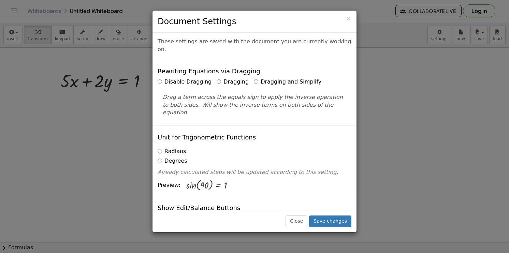 This screenshot has height=253, width=509. I want to click on label: Radians, so click(172, 151).